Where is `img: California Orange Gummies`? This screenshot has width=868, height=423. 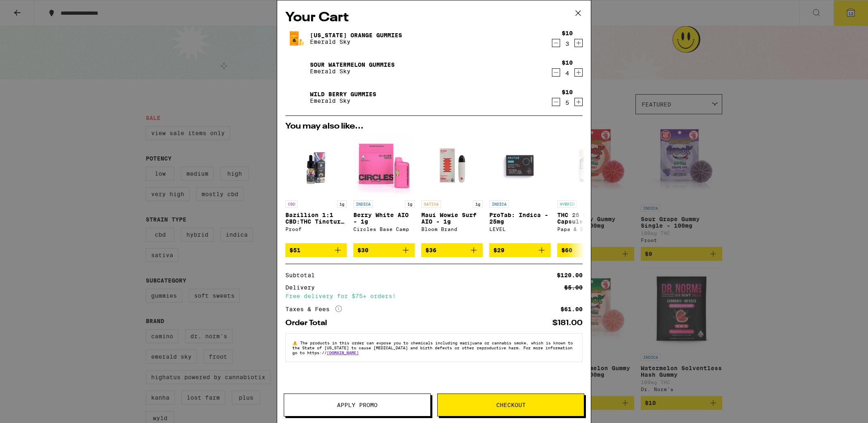
img: California Orange Gummies is located at coordinates (297, 38).